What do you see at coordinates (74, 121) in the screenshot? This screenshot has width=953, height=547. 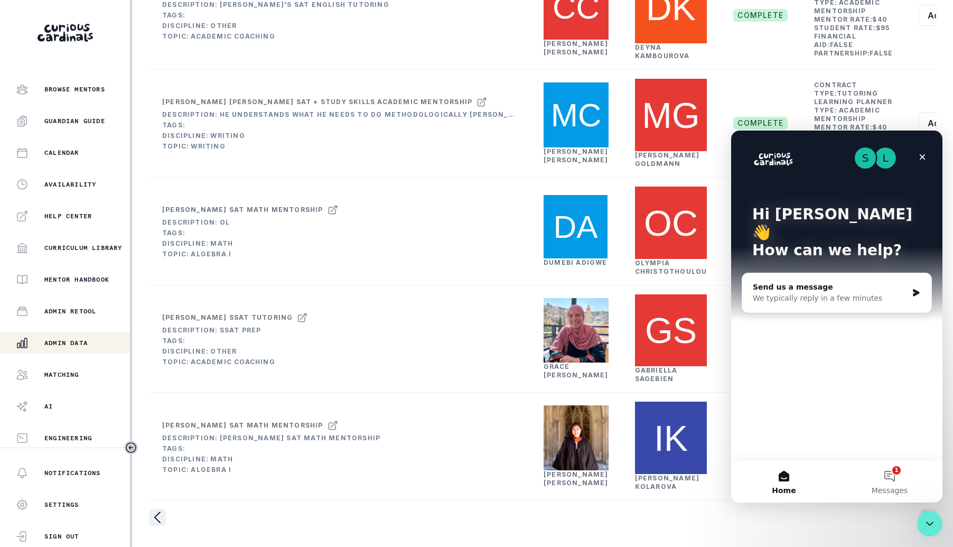 I see `p: Guardian Guide` at bounding box center [74, 121].